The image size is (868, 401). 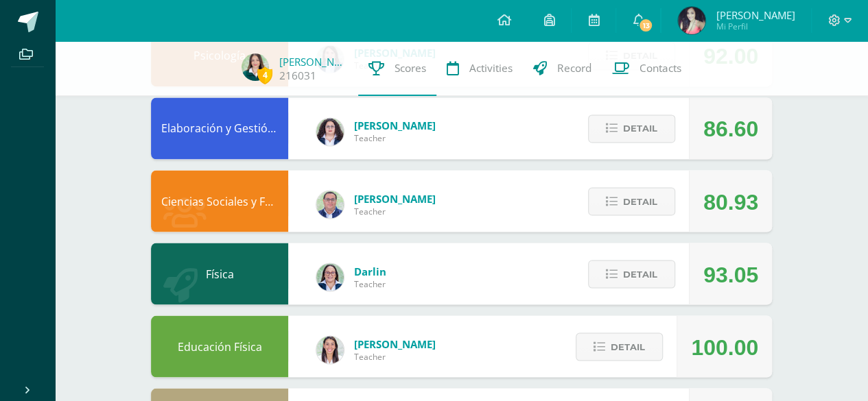 What do you see at coordinates (491, 68) in the screenshot?
I see `span: Activities` at bounding box center [491, 68].